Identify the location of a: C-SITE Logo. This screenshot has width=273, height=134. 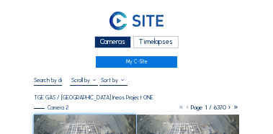
(136, 22).